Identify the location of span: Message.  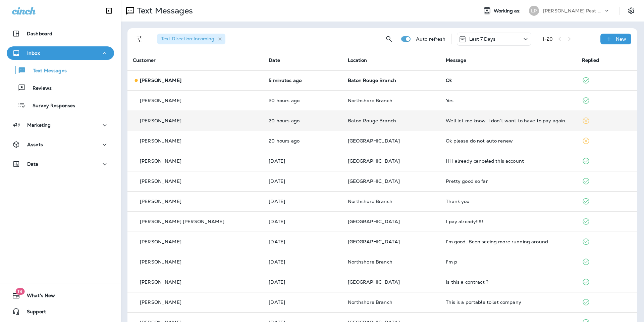
(456, 60).